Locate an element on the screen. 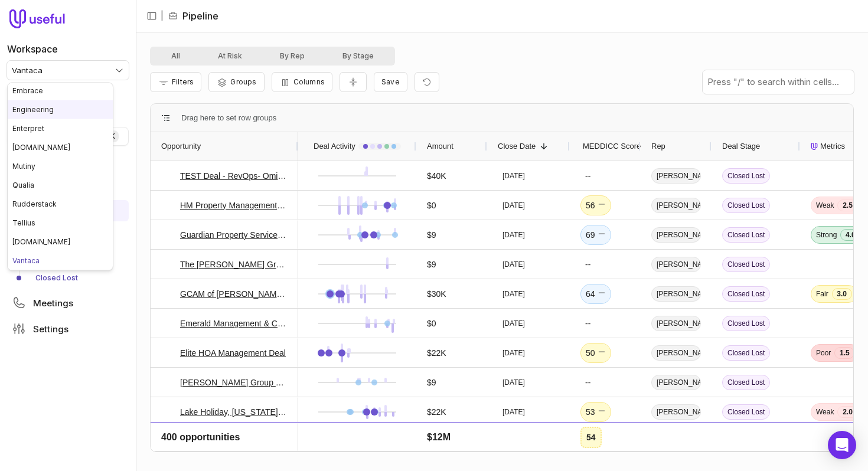 The height and width of the screenshot is (471, 868). span: Engineering is located at coordinates (33, 109).